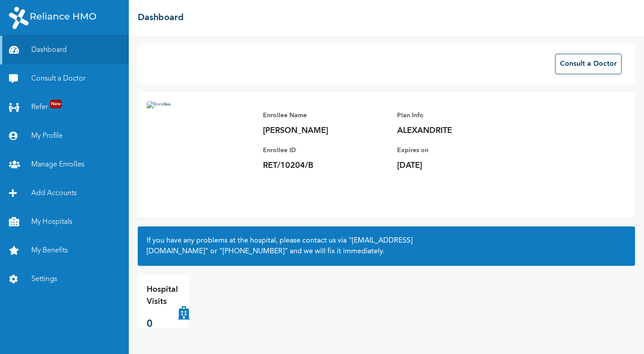  I want to click on p: Enrollee ID, so click(325, 151).